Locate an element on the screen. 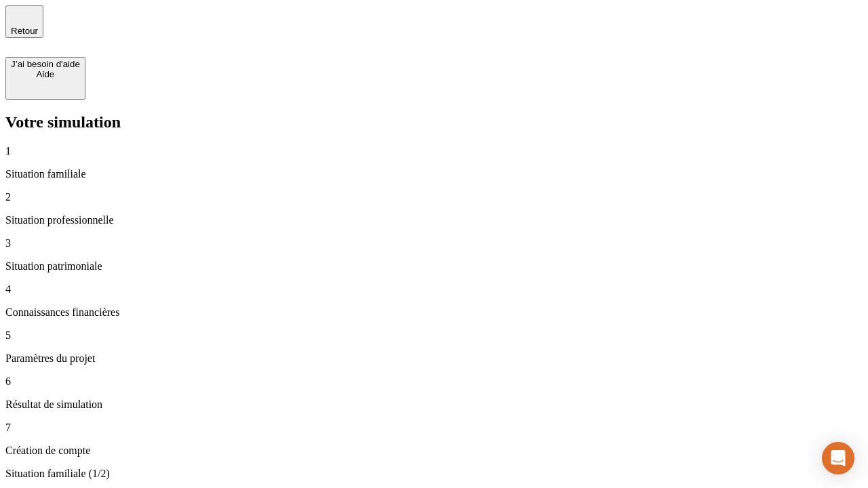 The image size is (868, 488). p: Situation familiale (1/2) is located at coordinates (434, 474).